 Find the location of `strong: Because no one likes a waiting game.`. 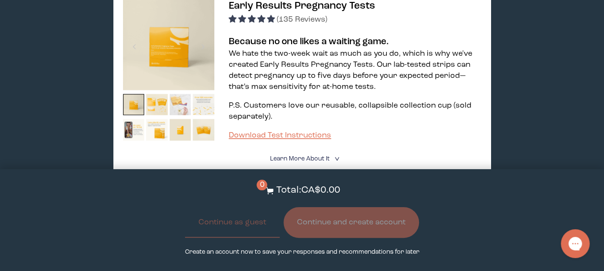

strong: Because no one likes a waiting game. is located at coordinates (309, 42).